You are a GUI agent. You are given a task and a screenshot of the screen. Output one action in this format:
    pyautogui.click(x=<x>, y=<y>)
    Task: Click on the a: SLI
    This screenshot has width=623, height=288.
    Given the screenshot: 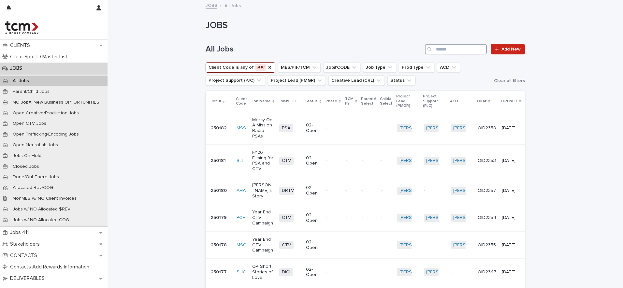 What is the action you would take?
    pyautogui.click(x=239, y=161)
    